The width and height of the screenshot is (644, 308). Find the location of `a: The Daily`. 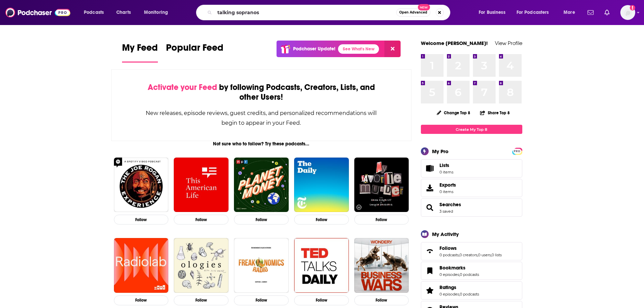

a: The Daily is located at coordinates (322, 185).